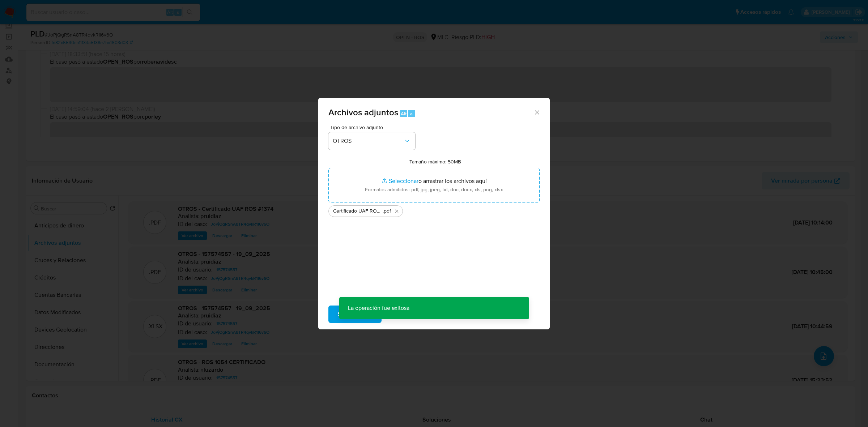  Describe the element at coordinates (363, 112) in the screenshot. I see `span: Archivos adjuntos` at that location.